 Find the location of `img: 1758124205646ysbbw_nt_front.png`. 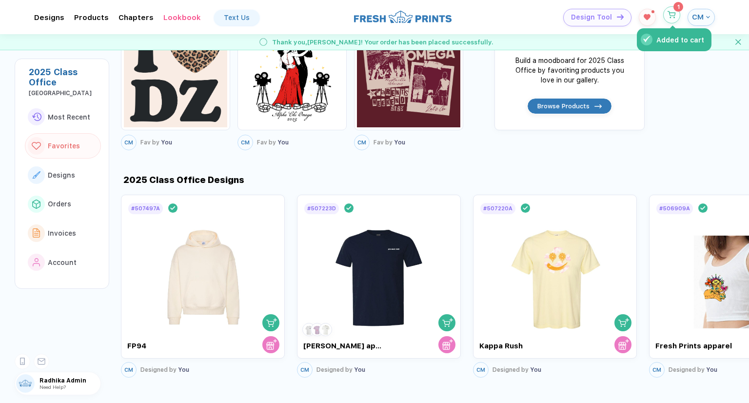

img: 1758124205646ysbbw_nt_front.png is located at coordinates (203, 272).